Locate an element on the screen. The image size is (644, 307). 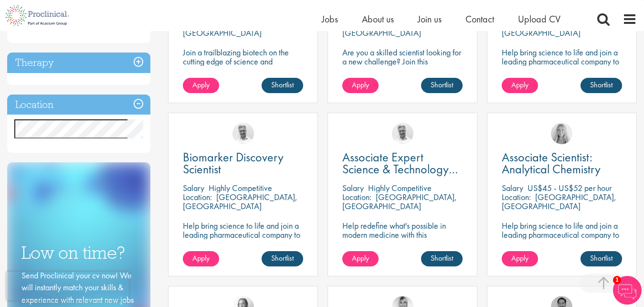
span: Join us is located at coordinates (430, 19).